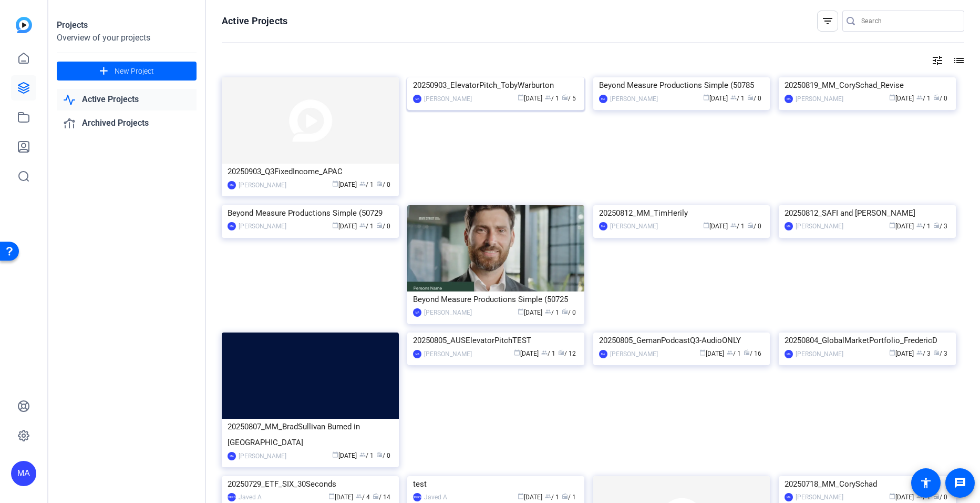 This screenshot has width=980, height=503. Describe the element at coordinates (908, 21) in the screenshot. I see `input: Search` at that location.